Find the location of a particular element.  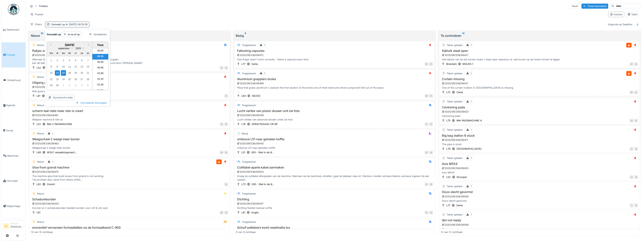

sup: 12 is located at coordinates (463, 36).